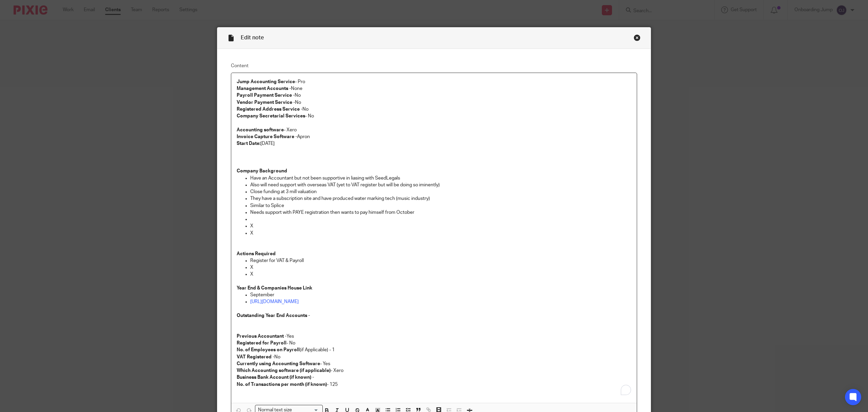 This screenshot has width=868, height=412. I want to click on strong: Company Background, so click(262, 171).